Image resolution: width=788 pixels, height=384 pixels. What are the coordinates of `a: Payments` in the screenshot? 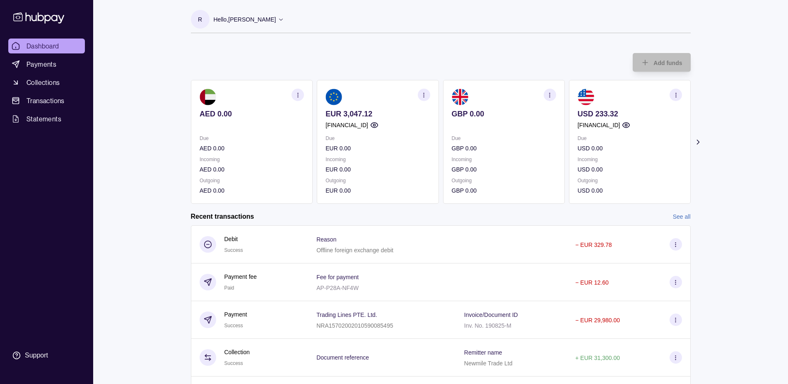 It's located at (46, 64).